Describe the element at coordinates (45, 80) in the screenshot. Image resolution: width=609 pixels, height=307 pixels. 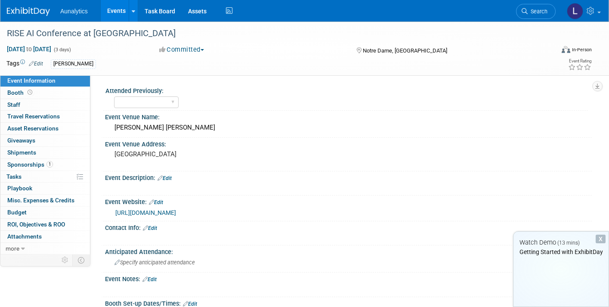
I see `a: Event Information` at that location.